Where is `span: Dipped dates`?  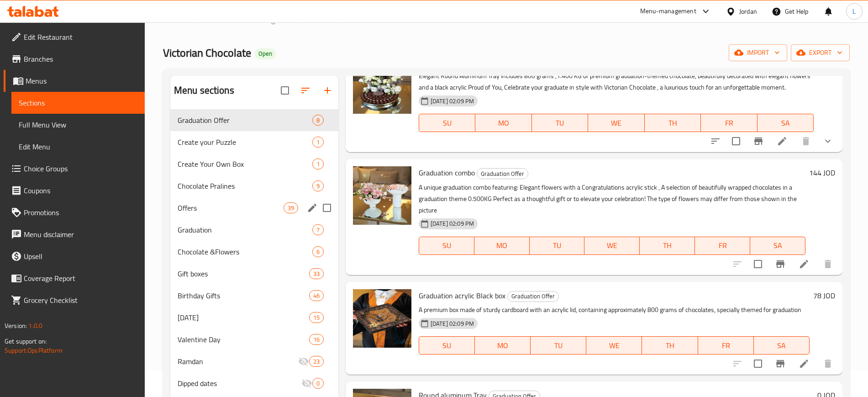 span: Dipped dates is located at coordinates (240, 383).